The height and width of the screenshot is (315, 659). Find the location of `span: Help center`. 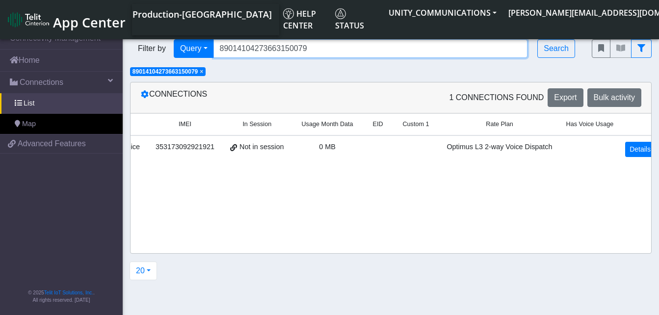

span: Help center is located at coordinates (299, 20).